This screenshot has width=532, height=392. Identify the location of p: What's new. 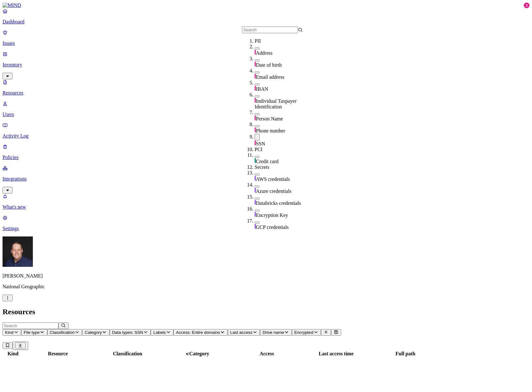
(266, 207).